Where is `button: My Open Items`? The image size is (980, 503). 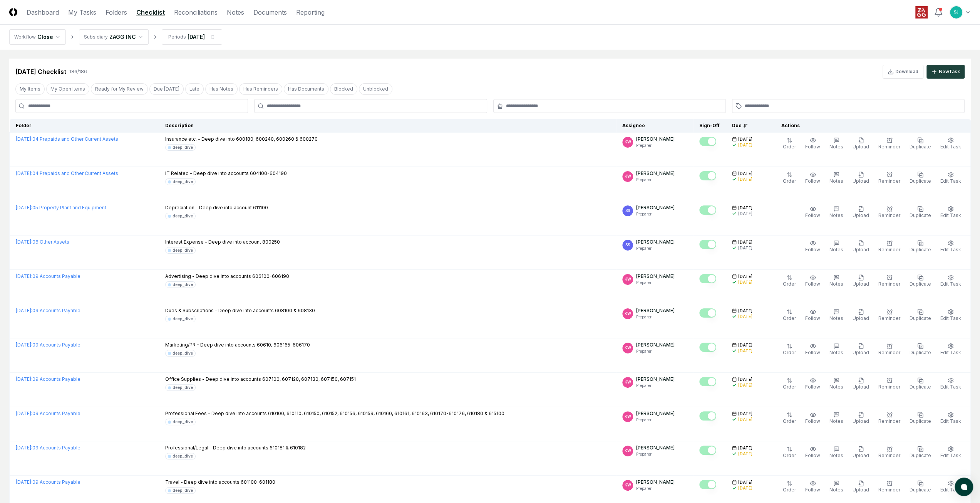
button: My Open Items is located at coordinates (68, 89).